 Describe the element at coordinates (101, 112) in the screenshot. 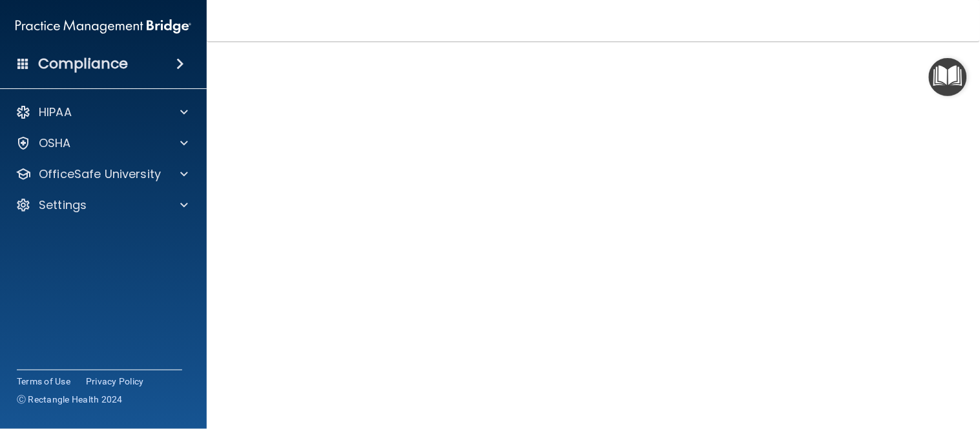

I see `a: HIPAA` at that location.